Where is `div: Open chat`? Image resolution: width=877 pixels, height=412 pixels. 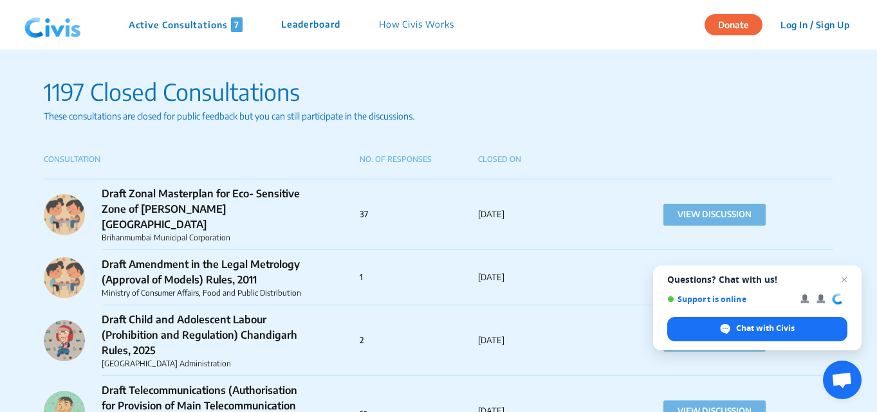
div: Open chat is located at coordinates (842, 380).